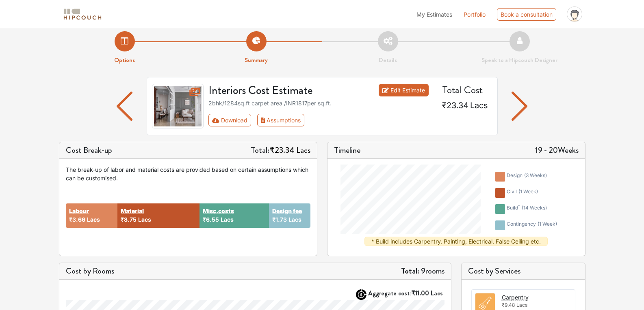  I want to click on button: Labour, so click(79, 211).